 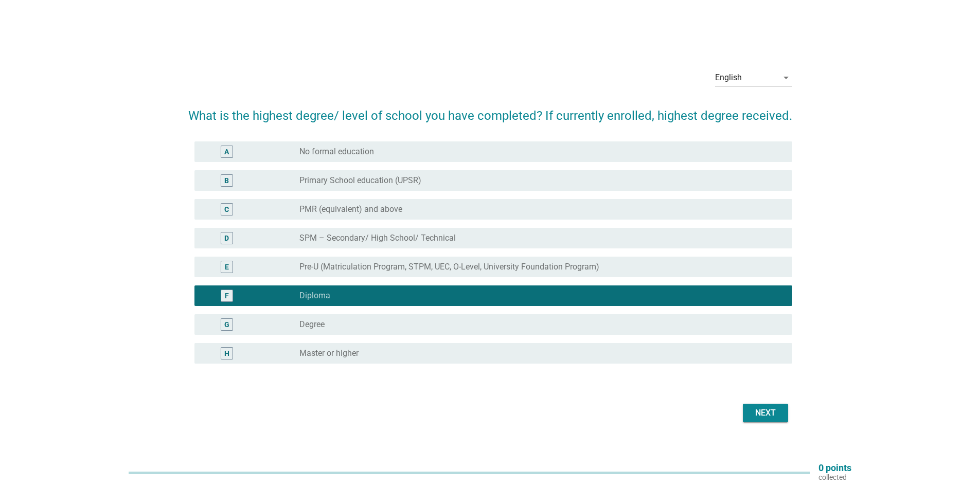 I want to click on div: B, so click(x=226, y=180).